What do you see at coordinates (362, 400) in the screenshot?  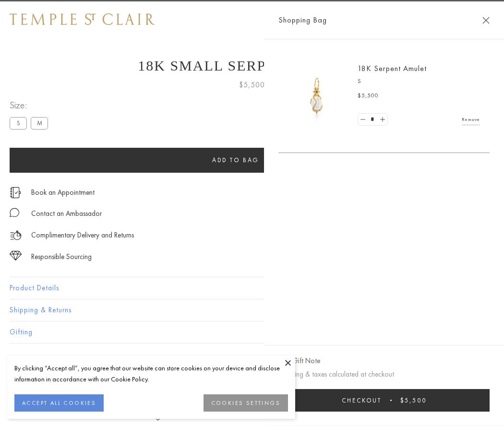 I see `span: Checkout` at bounding box center [362, 400].